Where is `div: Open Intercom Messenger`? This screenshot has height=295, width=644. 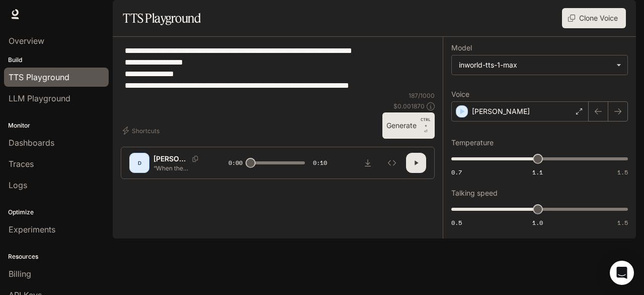 div: Open Intercom Messenger is located at coordinates (621, 272).